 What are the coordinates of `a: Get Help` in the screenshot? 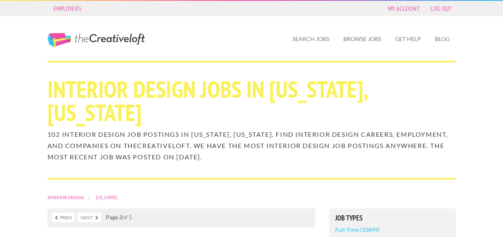 It's located at (408, 39).